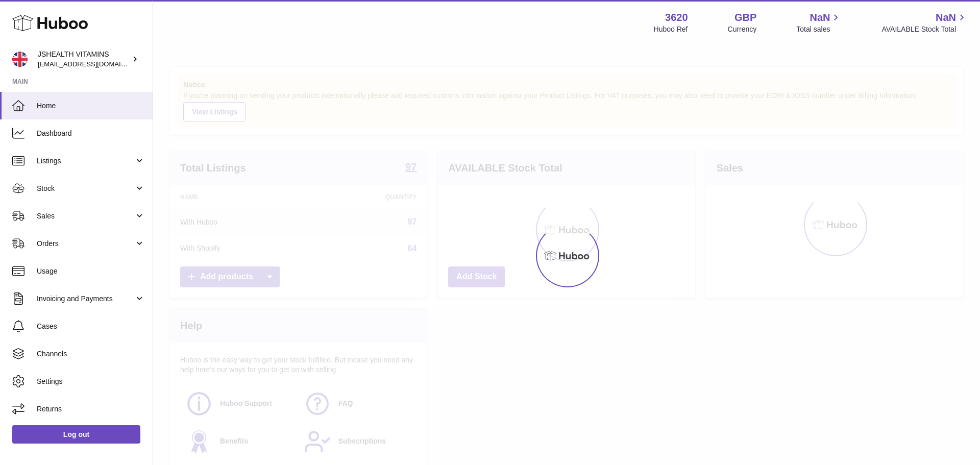 Image resolution: width=980 pixels, height=465 pixels. I want to click on span: Invoicing and Payments, so click(85, 298).